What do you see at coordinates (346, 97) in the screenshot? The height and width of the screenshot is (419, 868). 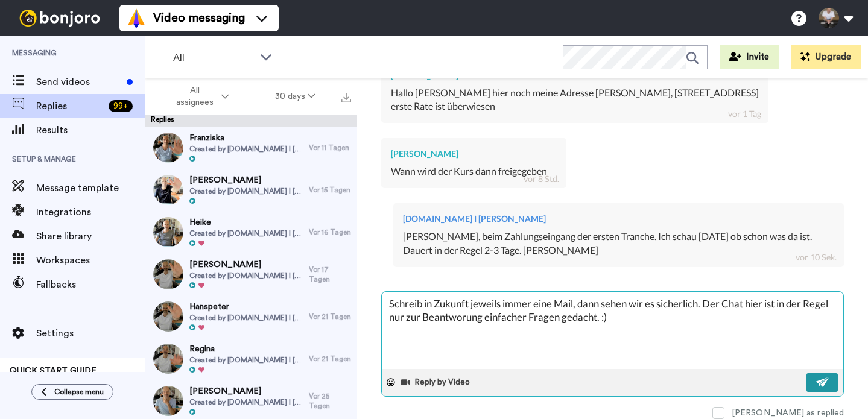 I see `img: export.svg` at bounding box center [346, 97].